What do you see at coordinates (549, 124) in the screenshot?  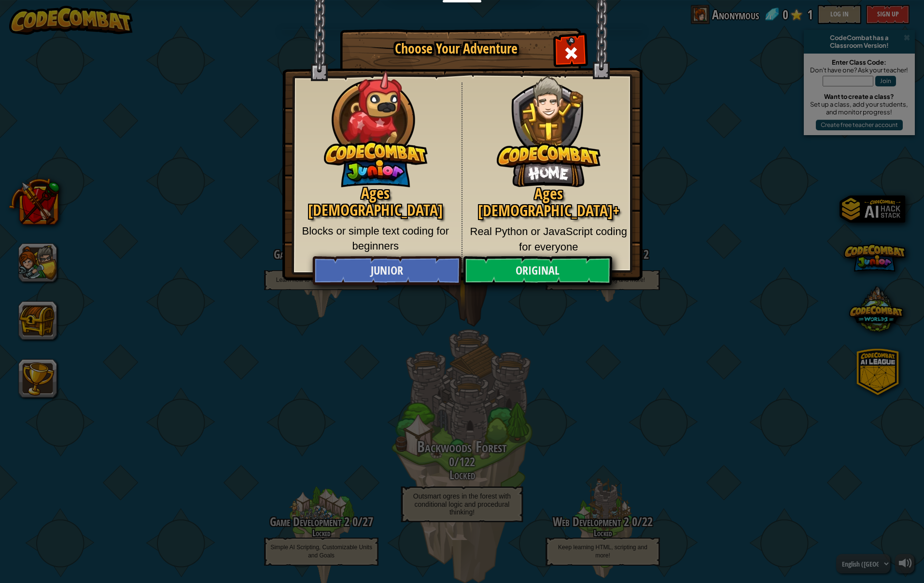 I see `img: CodeCombat Original hero character` at bounding box center [549, 124].